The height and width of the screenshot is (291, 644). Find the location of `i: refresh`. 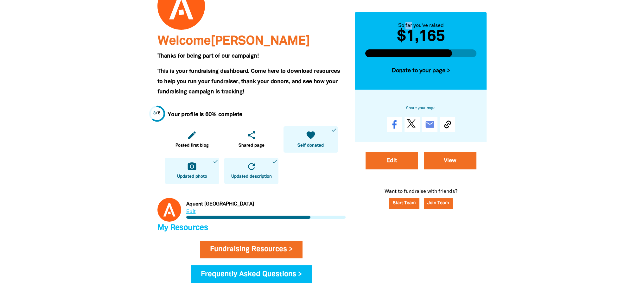

i: refresh is located at coordinates (251, 167).